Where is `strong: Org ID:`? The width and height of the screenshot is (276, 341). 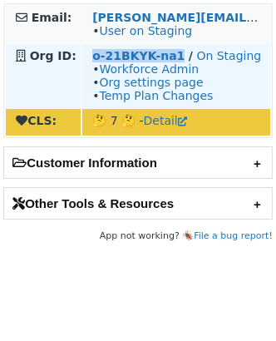 strong: Org ID: is located at coordinates (53, 56).